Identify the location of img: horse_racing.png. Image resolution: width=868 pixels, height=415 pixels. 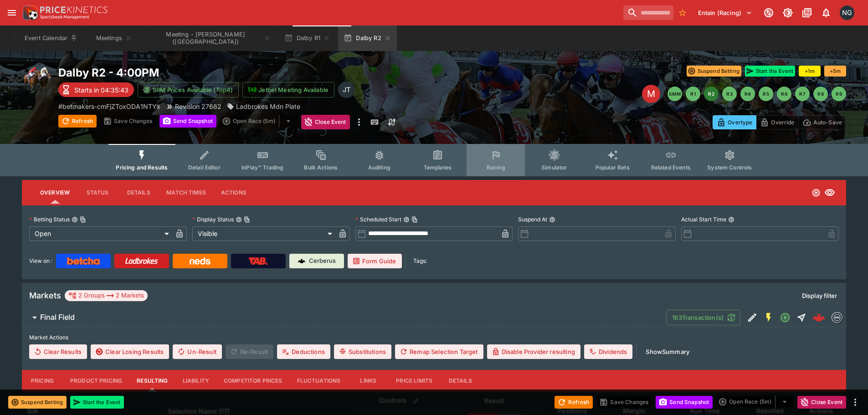
(36, 80).